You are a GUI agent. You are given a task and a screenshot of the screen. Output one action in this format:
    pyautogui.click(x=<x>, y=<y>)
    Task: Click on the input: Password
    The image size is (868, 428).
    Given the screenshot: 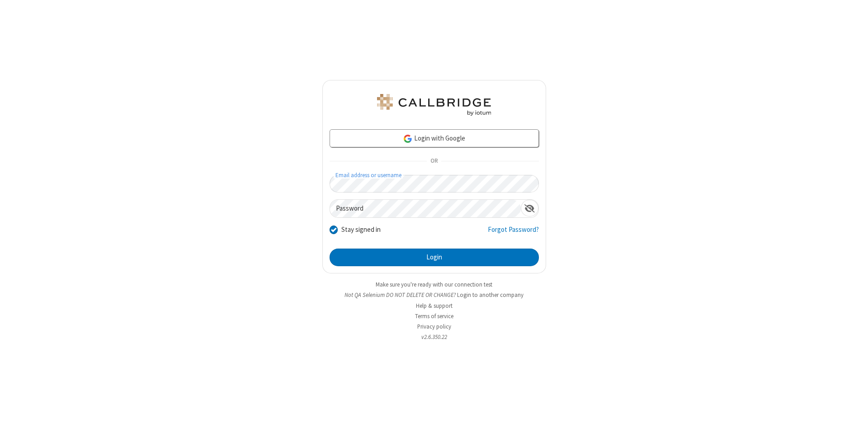 What is the action you would take?
    pyautogui.click(x=426, y=208)
    